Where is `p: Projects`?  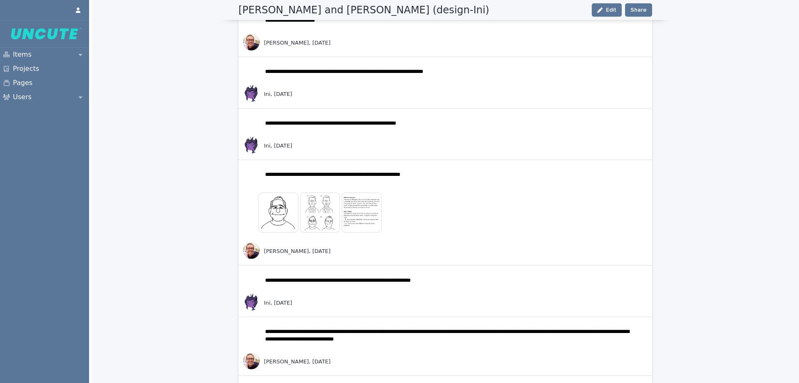 p: Projects is located at coordinates (27, 69).